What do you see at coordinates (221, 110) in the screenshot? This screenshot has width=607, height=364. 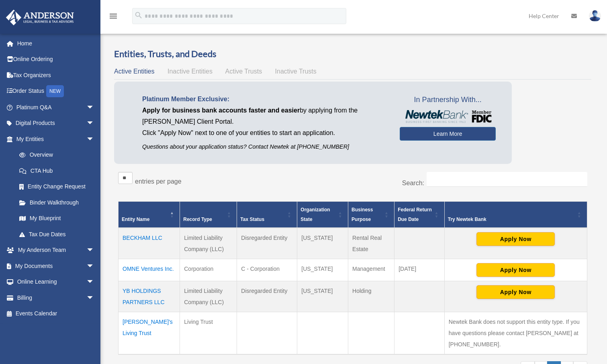 I see `span: Apply for business bank accounts faster and easier` at bounding box center [221, 110].